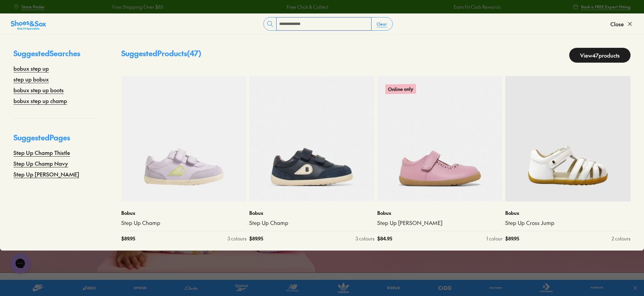 The width and height of the screenshot is (644, 296). Describe the element at coordinates (616, 24) in the screenshot. I see `span: Close` at that location.